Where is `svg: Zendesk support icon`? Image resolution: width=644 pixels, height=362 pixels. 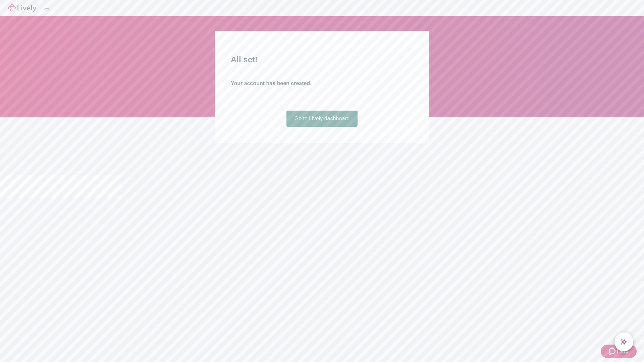 svg: Zendesk support icon is located at coordinates (613, 351).